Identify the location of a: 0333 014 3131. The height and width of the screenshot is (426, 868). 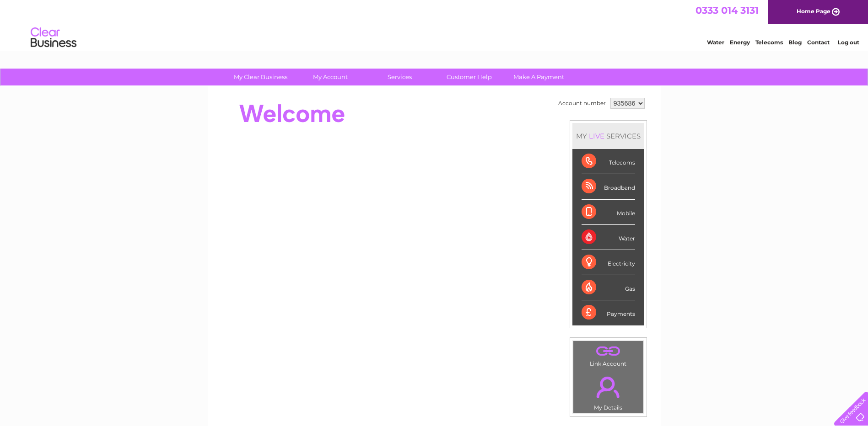
(728, 10).